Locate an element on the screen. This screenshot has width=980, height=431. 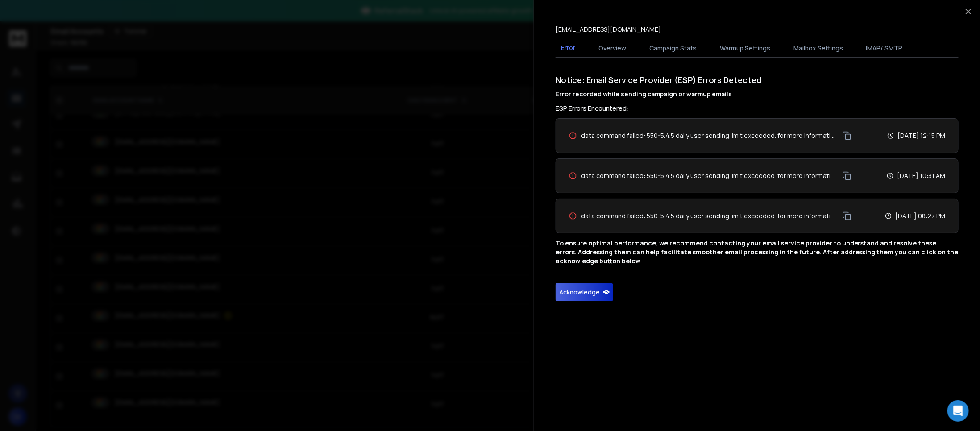
button: Mailbox Settings is located at coordinates (818, 48).